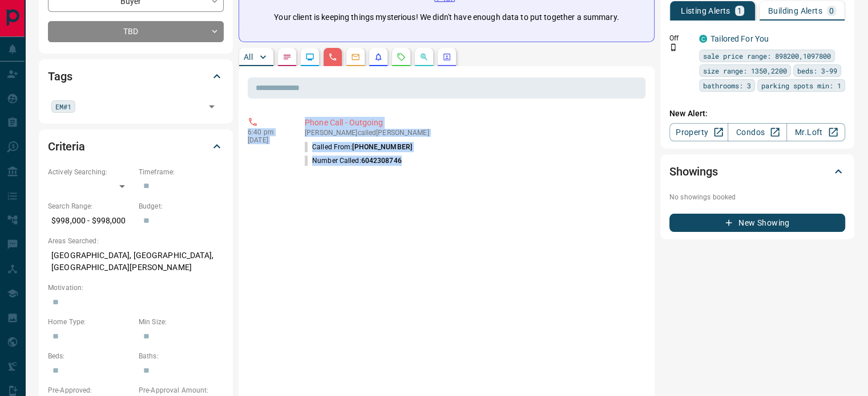 Image resolution: width=868 pixels, height=396 pixels. I want to click on svg: Calls, so click(333, 57).